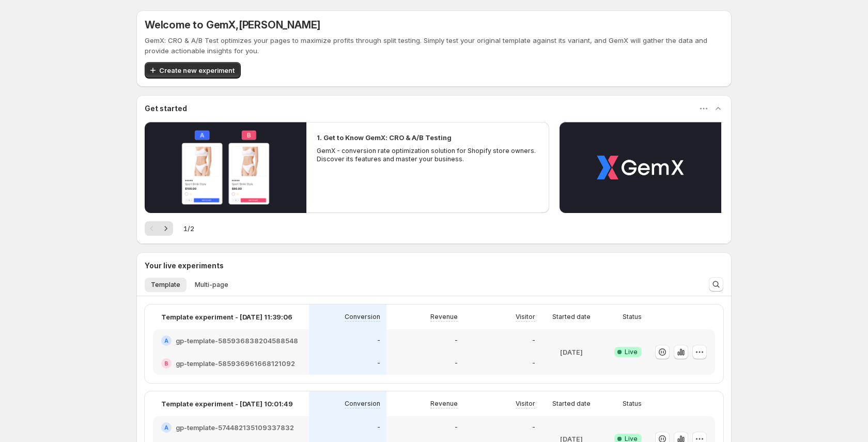 This screenshot has height=442, width=868. Describe the element at coordinates (235, 428) in the screenshot. I see `h2: gp-template-574482135109337832` at that location.